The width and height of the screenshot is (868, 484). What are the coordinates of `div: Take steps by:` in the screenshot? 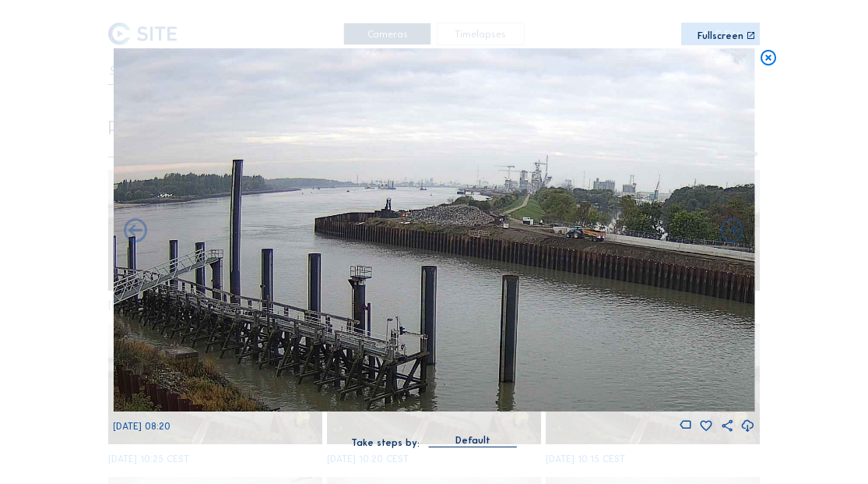 It's located at (385, 443).